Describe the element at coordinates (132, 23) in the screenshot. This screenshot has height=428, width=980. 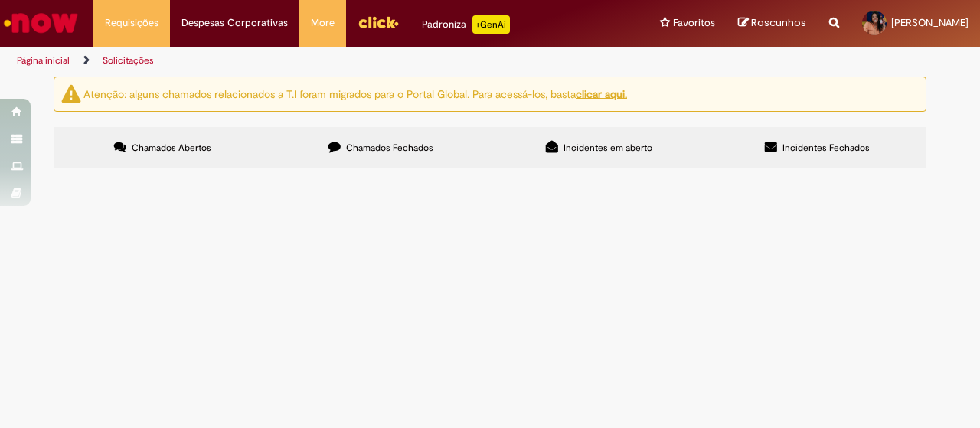
I see `span: Requisições` at that location.